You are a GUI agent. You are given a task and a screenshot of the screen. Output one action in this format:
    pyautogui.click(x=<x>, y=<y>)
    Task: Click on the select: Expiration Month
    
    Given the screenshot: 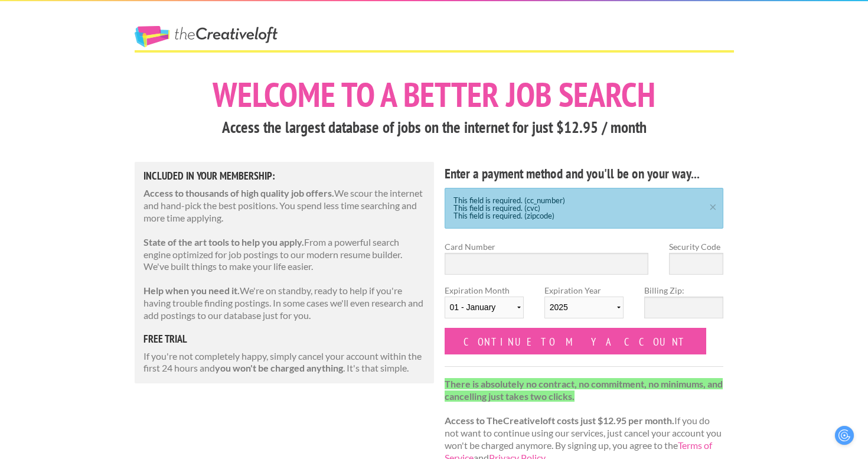 What is the action you would take?
    pyautogui.click(x=484, y=307)
    